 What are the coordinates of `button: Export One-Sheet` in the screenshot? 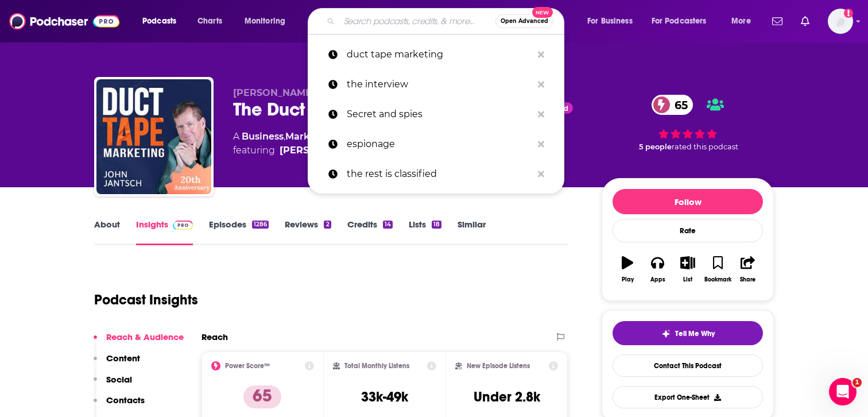 It's located at (688, 397).